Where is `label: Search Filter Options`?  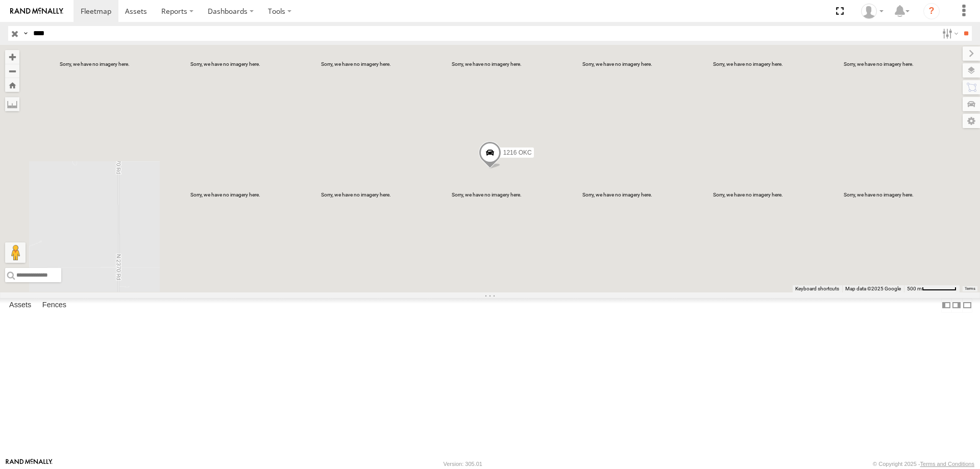
label: Search Filter Options is located at coordinates (949, 33).